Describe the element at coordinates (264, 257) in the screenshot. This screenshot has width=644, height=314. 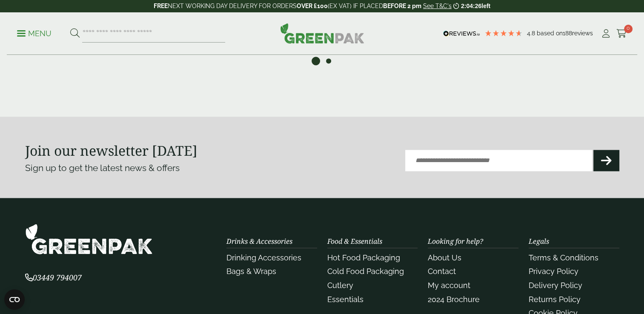
I see `a: Drinking Accessories` at that location.